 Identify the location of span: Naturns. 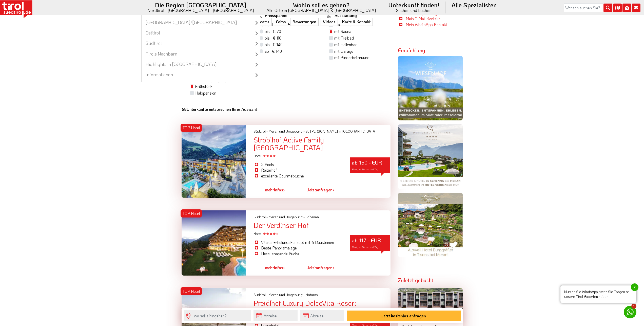
(311, 295).